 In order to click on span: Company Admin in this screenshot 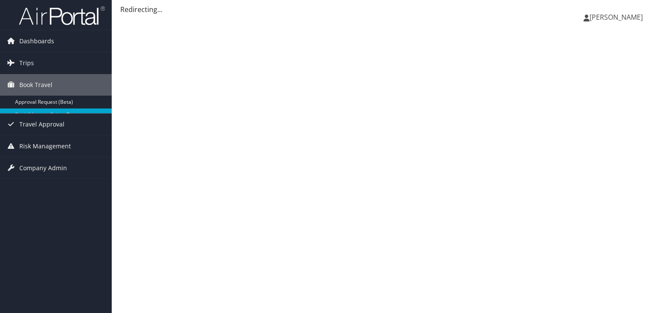, I will do `click(43, 168)`.